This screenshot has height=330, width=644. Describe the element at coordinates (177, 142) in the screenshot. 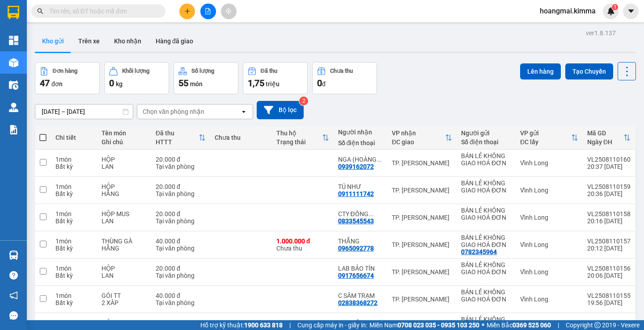

I see `div: HTTT` at that location.